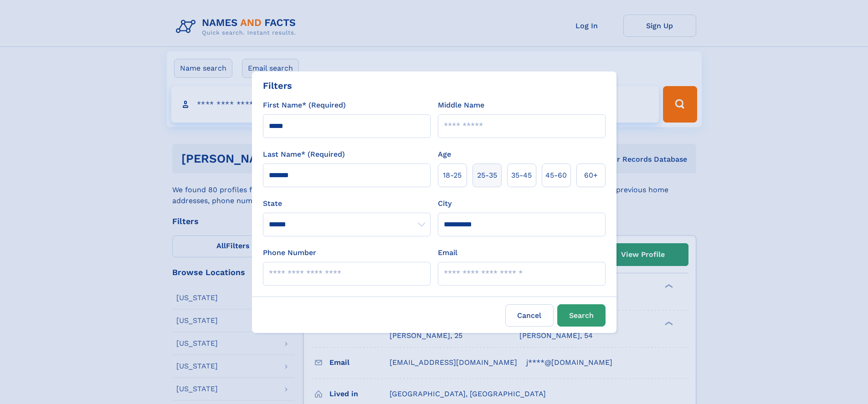 The height and width of the screenshot is (404, 868). Describe the element at coordinates (289, 253) in the screenshot. I see `label: Phone Number` at that location.